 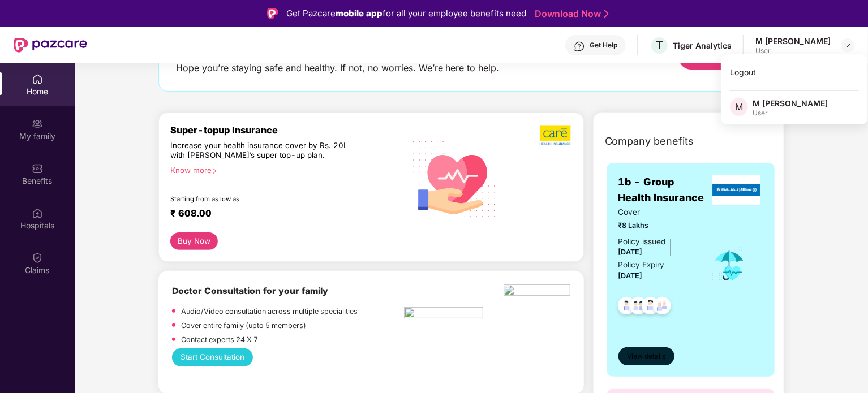 What do you see at coordinates (213, 358) in the screenshot?
I see `button: Start Consultation` at bounding box center [213, 358].